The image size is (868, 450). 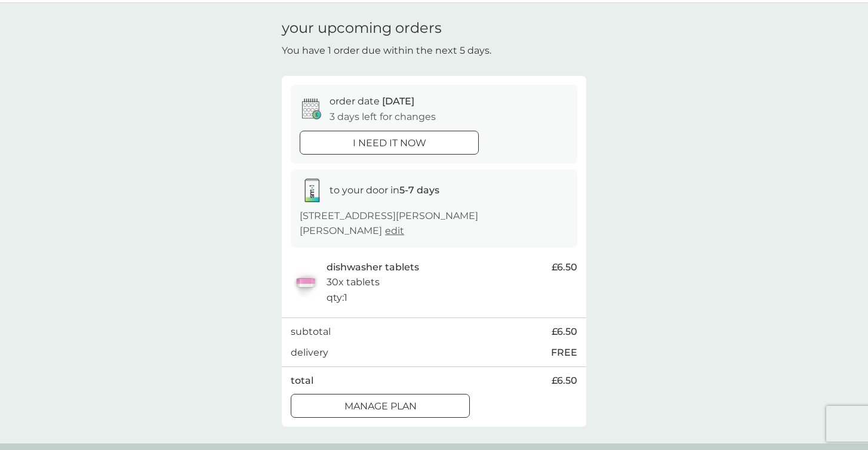 I want to click on p: Manage plan, so click(x=380, y=407).